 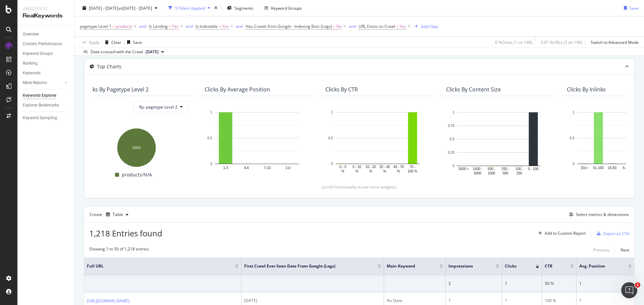 What do you see at coordinates (473, 89) in the screenshot?
I see `div: Clicks By Content Size` at bounding box center [473, 89].